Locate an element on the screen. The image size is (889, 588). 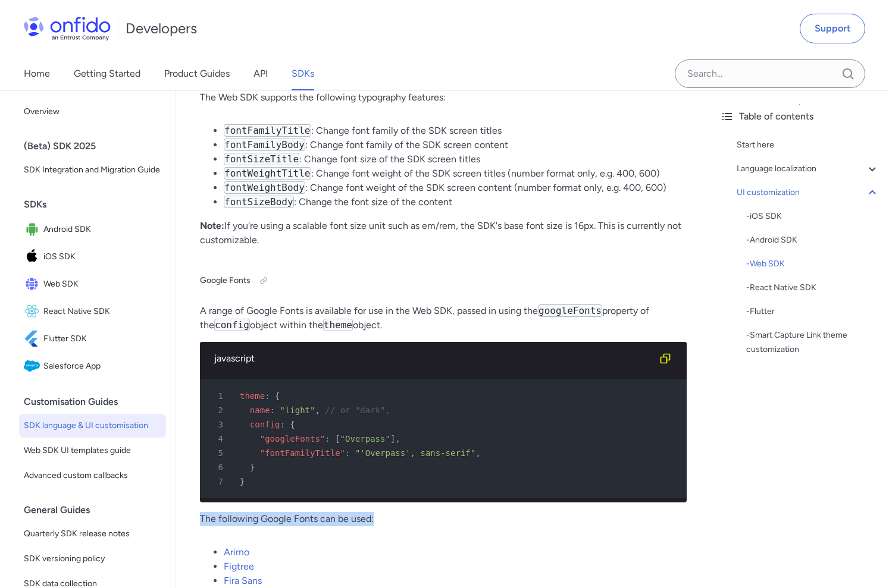
code: theme is located at coordinates (338, 324).